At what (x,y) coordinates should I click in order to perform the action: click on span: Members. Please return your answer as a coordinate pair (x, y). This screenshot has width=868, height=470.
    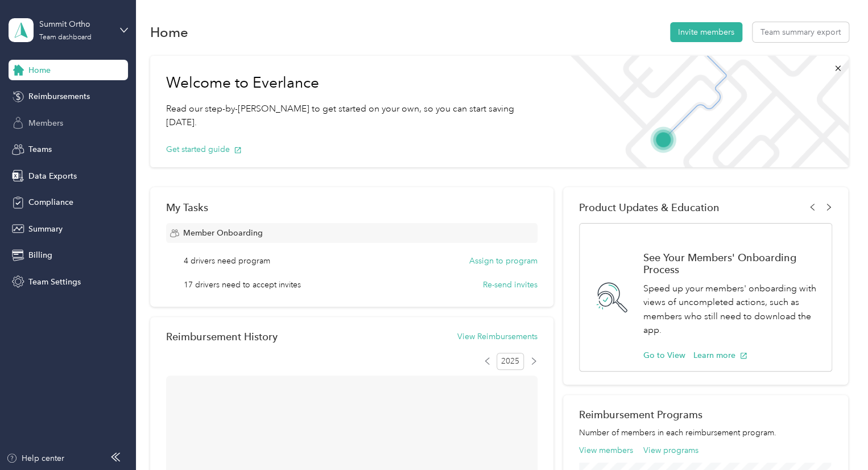
    Looking at the image, I should click on (46, 123).